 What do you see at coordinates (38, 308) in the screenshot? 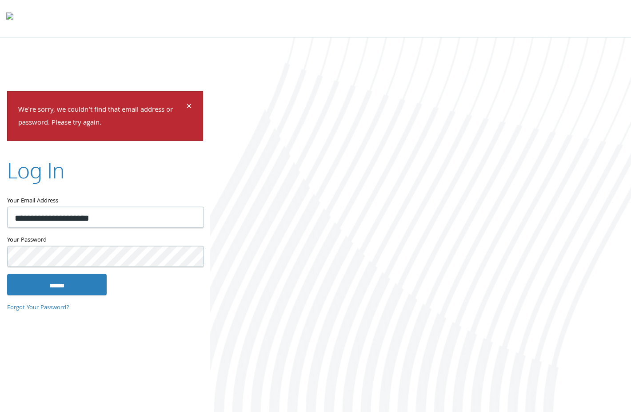
I see `a: Forgot Your Password?` at bounding box center [38, 308].